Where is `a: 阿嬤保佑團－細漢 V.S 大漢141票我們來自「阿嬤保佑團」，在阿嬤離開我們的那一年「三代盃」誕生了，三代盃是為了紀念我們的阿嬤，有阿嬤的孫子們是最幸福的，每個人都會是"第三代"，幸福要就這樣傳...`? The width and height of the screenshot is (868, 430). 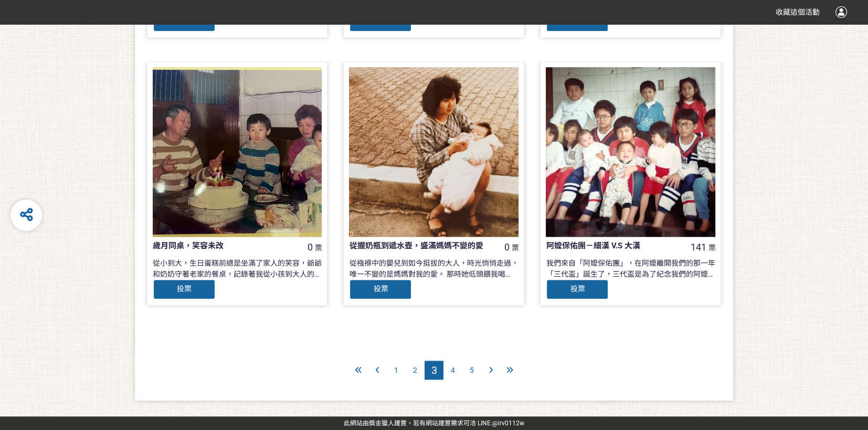 a: 阿嬤保佑團－細漢 V.S 大漢141票我們來自「阿嬤保佑團」，在阿嬤離開我們的那一年「三代盃」誕生了，三代盃是為了紀念我們的阿嬤，有阿嬤的孫子們是最幸福的，每個人都會是"第三代"，幸福要就這樣傳... is located at coordinates (631, 183).